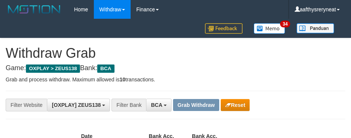 Image resolution: width=351 pixels, height=138 pixels. I want to click on span: 34, so click(285, 24).